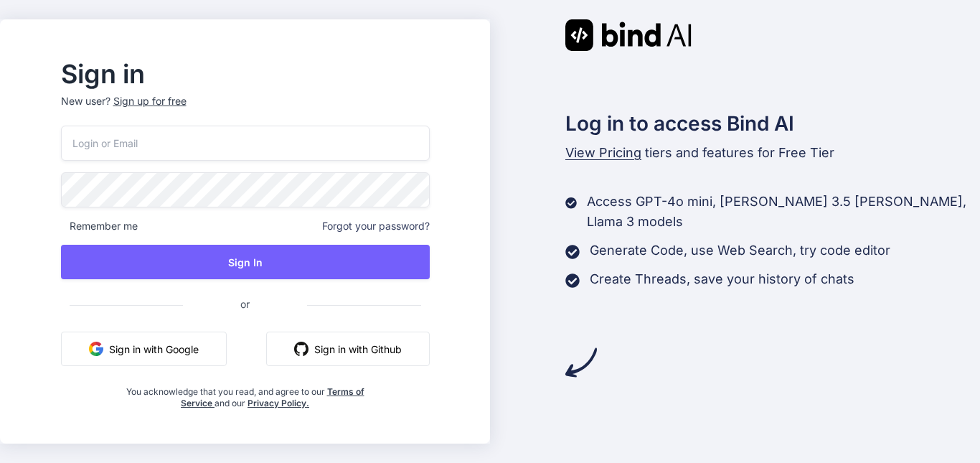 Image resolution: width=980 pixels, height=463 pixels. I want to click on h2: Log in to access Bind AI, so click(772, 123).